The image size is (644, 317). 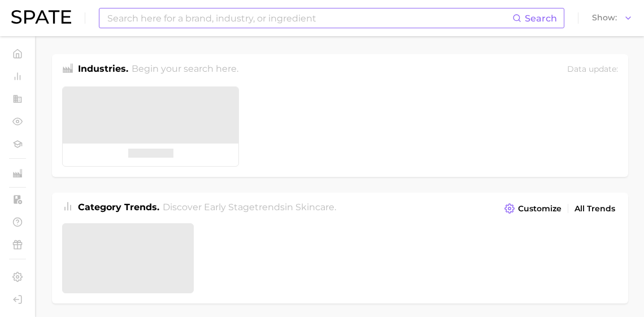 I want to click on span: Search, so click(x=540, y=18).